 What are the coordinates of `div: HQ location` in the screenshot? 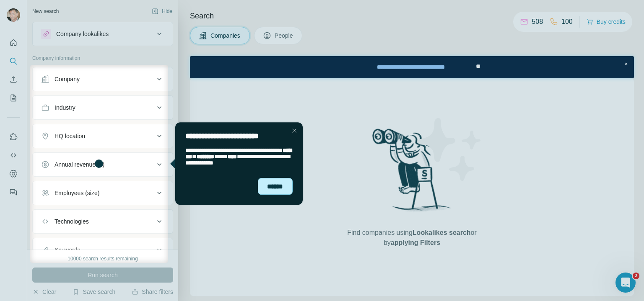 It's located at (70, 137).